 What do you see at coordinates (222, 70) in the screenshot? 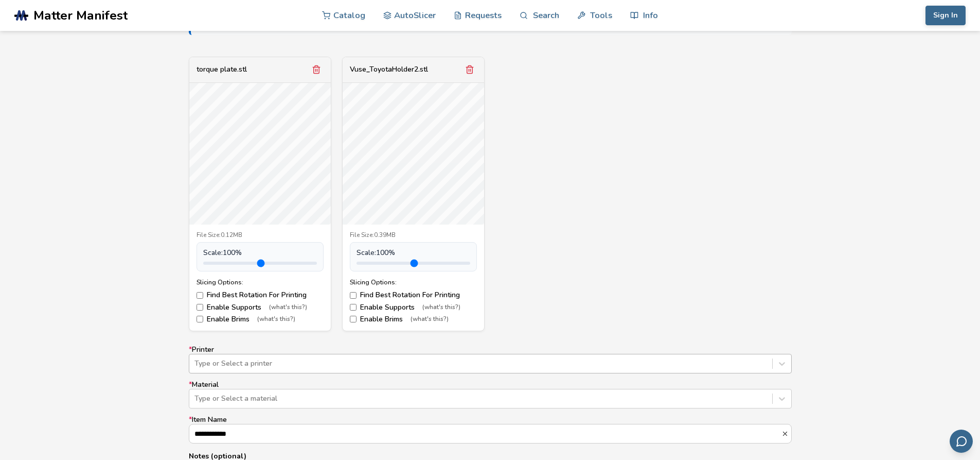
I see `div: torque plate.stl` at bounding box center [222, 70].